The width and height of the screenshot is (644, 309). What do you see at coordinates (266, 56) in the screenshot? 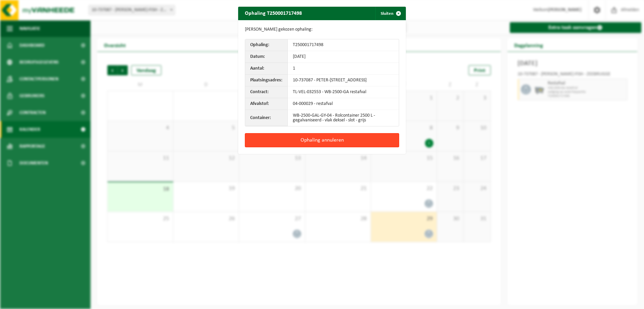
I see `th: Datum:` at bounding box center [266, 56].